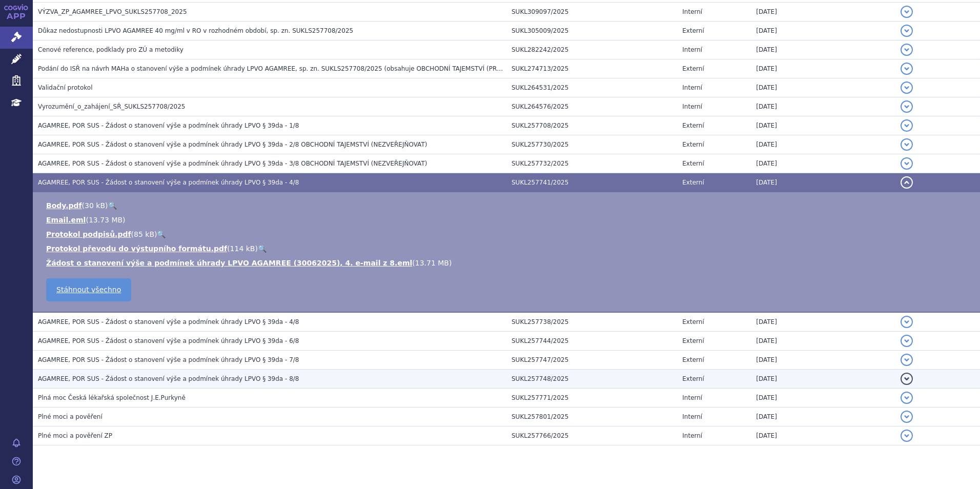 This screenshot has height=489, width=980. I want to click on td: SUKL257744/2025, so click(592, 341).